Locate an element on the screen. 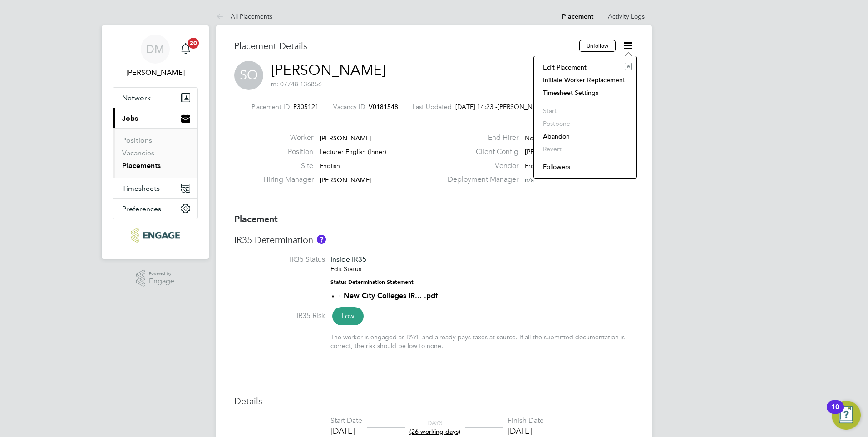  div: Finish Date is located at coordinates (526, 421).